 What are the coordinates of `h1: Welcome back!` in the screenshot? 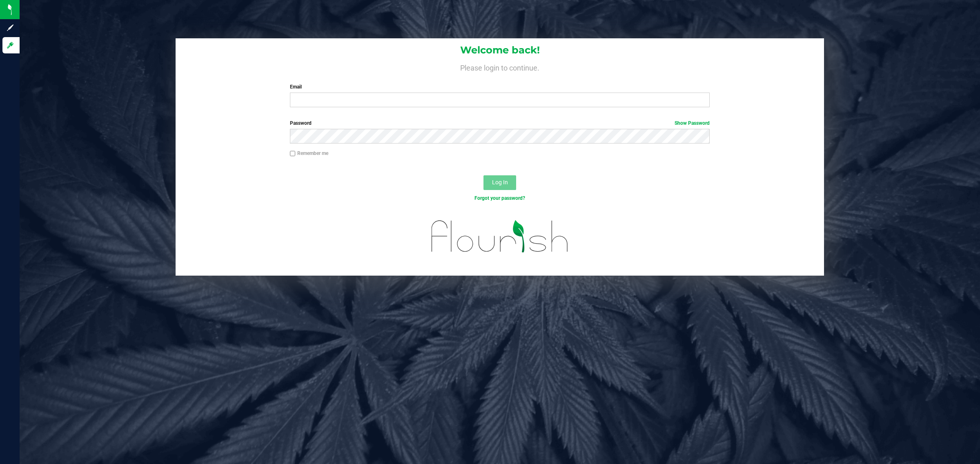 It's located at (499, 50).